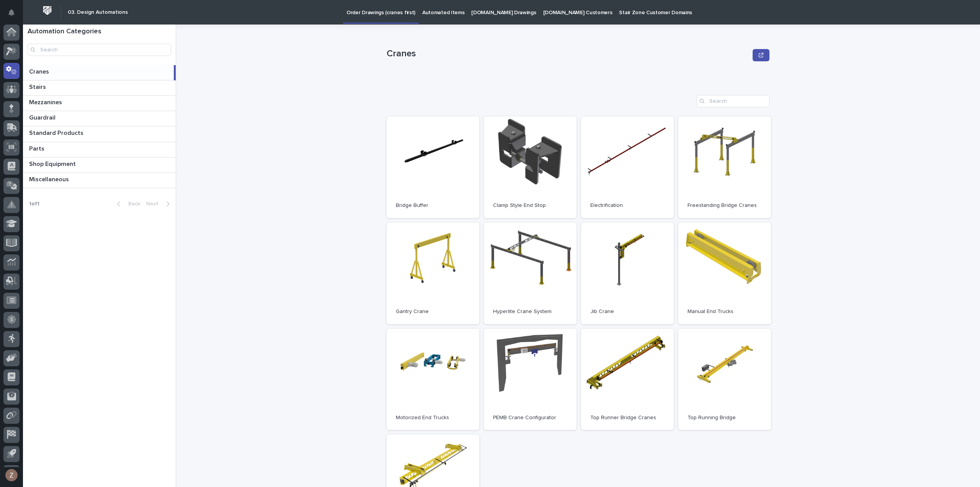  I want to click on a: PEMB Crane Configurator, so click(531, 379).